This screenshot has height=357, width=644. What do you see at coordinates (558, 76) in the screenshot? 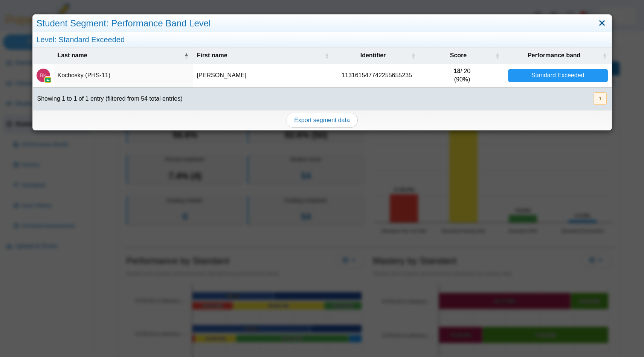
I see `div: Standard Exceeded` at bounding box center [558, 76].